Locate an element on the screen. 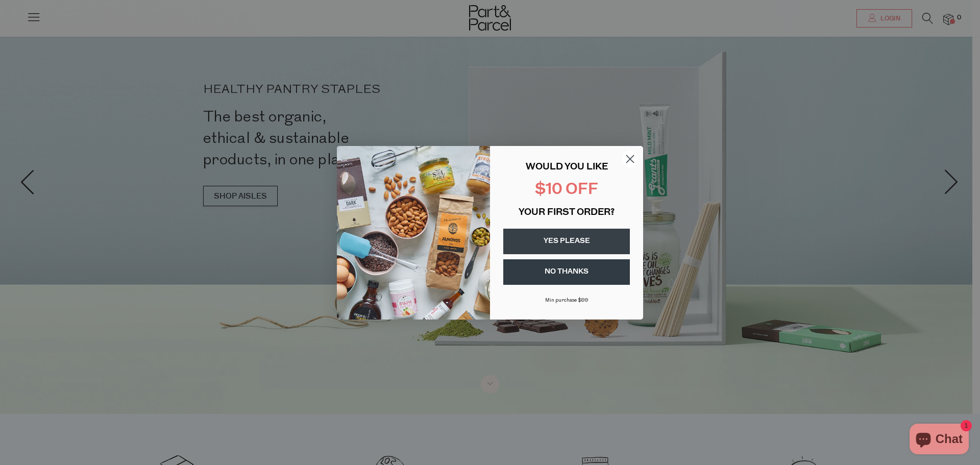 This screenshot has width=980, height=465. button: Close dialog is located at coordinates (630, 159).